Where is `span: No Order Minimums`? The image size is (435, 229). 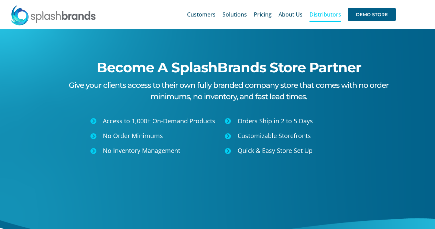 span: No Order Minimums is located at coordinates (133, 135).